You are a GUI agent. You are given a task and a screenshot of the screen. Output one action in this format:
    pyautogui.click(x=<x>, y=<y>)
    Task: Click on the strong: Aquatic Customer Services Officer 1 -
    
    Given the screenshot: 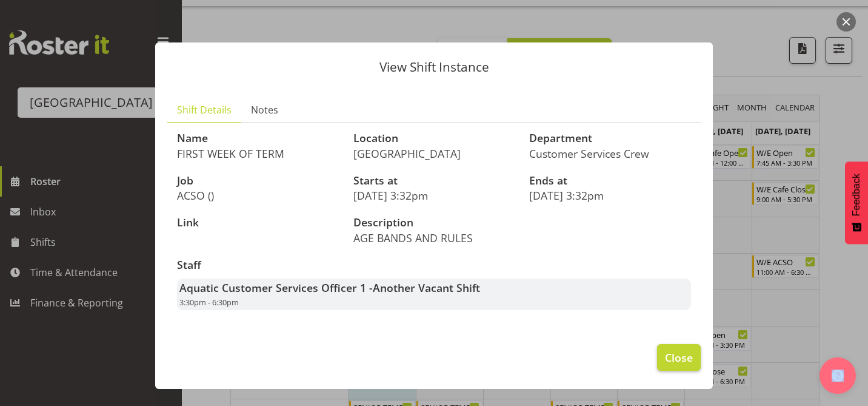 What is the action you would take?
    pyautogui.click(x=329, y=287)
    